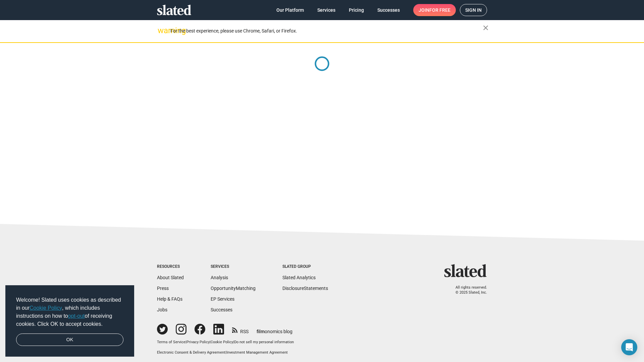  I want to click on a: RSS, so click(240, 329).